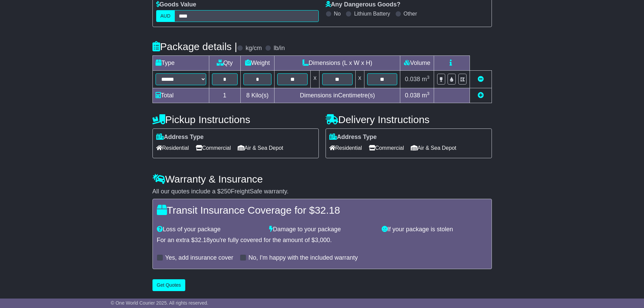 The width and height of the screenshot is (644, 308). I want to click on div: If your package is stolen, so click(434, 230).